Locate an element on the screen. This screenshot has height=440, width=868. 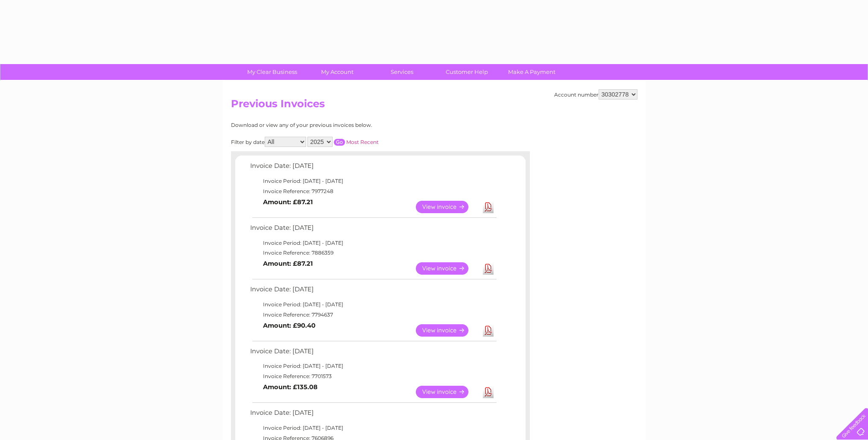
b: Amount: £135.08 is located at coordinates (290, 387).